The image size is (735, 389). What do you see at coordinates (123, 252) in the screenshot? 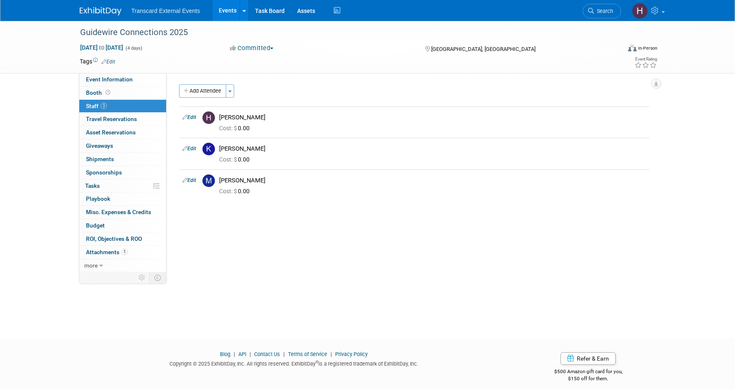
I see `a: Attachments1` at bounding box center [123, 252].